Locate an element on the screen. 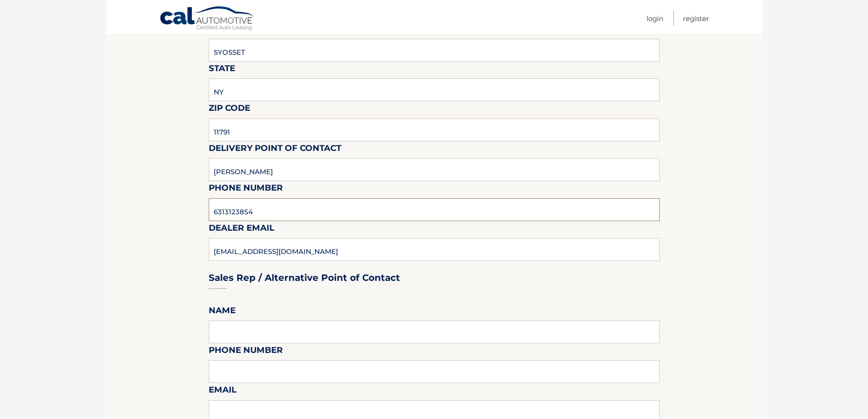 The width and height of the screenshot is (868, 419). label: Delivery Point of Contact is located at coordinates (275, 150).